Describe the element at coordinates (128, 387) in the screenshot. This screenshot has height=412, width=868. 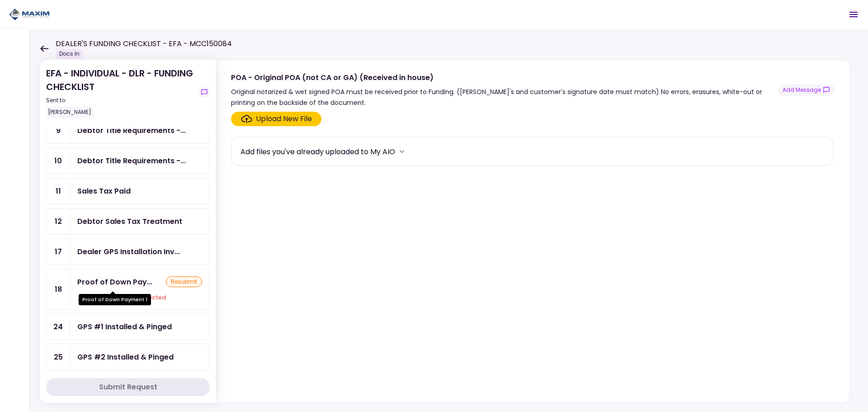
I see `div: Submit Request` at that location.